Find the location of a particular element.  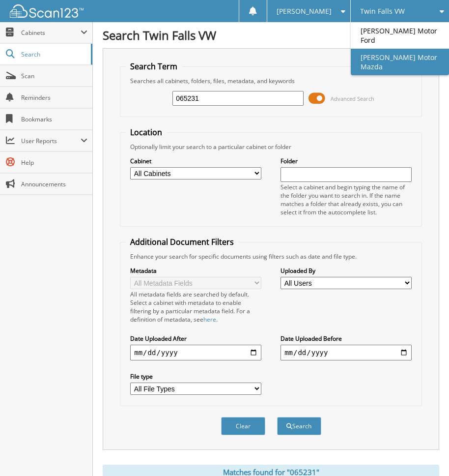

span: Search is located at coordinates (53, 54).